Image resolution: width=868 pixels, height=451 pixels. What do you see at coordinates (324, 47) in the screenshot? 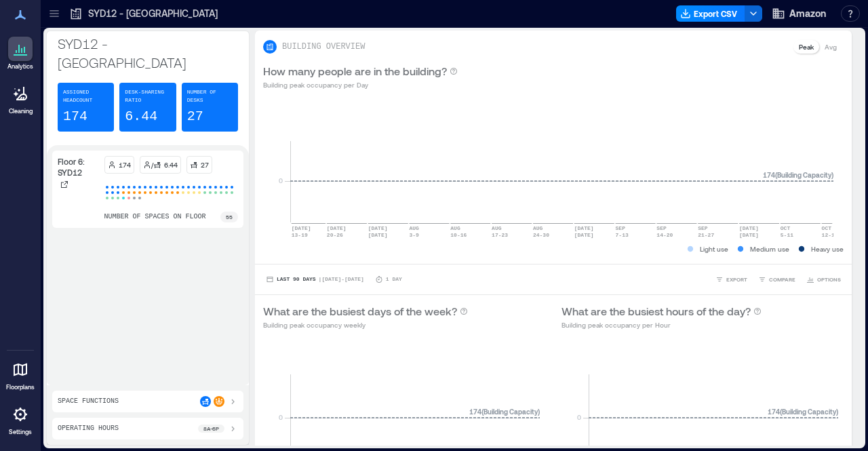
I see `p: BUILDING OVERVIEW` at bounding box center [324, 47].